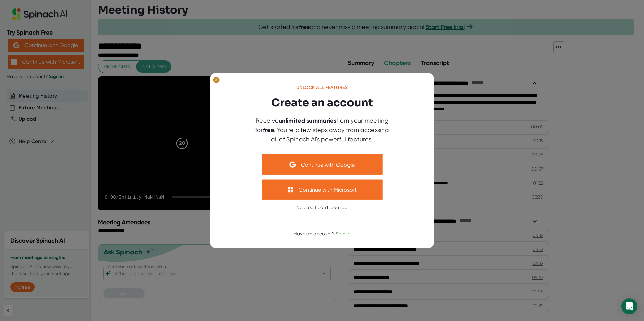 The height and width of the screenshot is (321, 644). Describe the element at coordinates (293, 164) in the screenshot. I see `img: Aehbyd4JwY73AAAAAElFTkSuQmCC` at that location.